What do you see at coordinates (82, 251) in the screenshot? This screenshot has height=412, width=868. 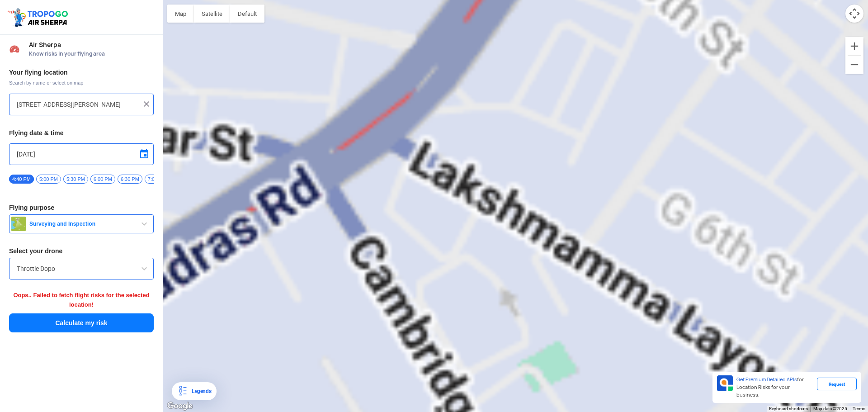 I see `h3: Select your drone` at bounding box center [82, 251].